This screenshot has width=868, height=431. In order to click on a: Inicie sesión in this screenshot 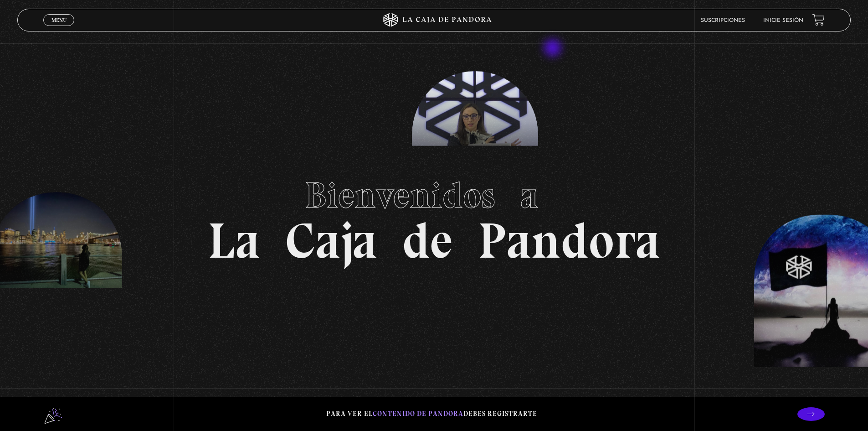, I will do `click(783, 20)`.